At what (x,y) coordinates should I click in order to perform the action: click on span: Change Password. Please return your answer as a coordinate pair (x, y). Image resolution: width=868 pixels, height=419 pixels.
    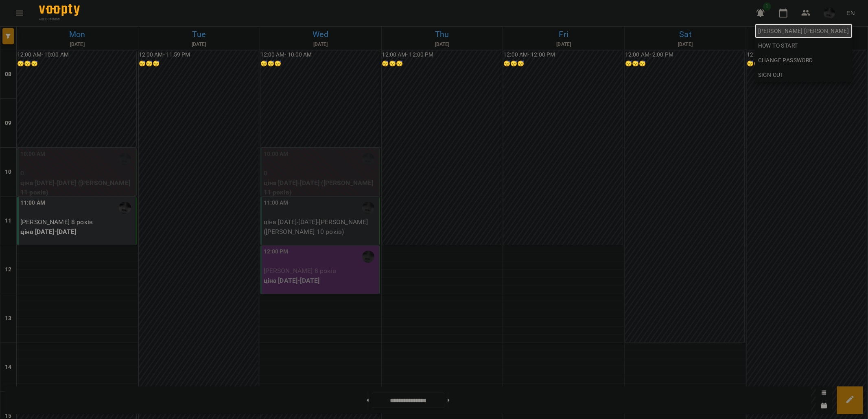
    Looking at the image, I should click on (803, 60).